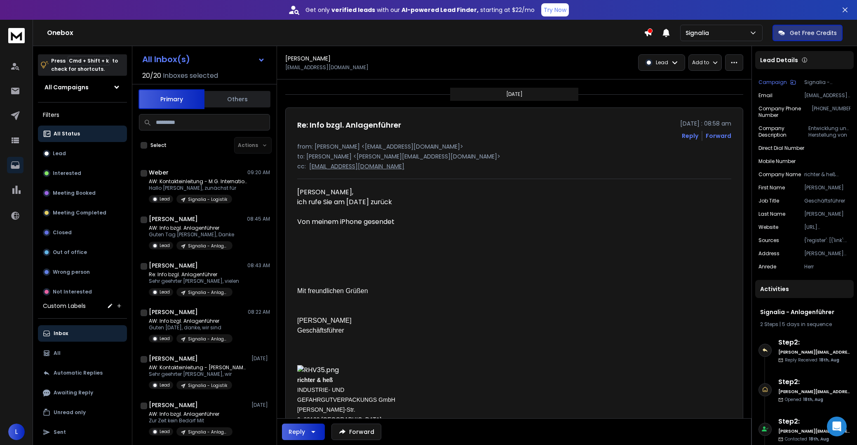  Describe the element at coordinates (420, 10) in the screenshot. I see `p: Get only with our starting at $22/mo` at that location.